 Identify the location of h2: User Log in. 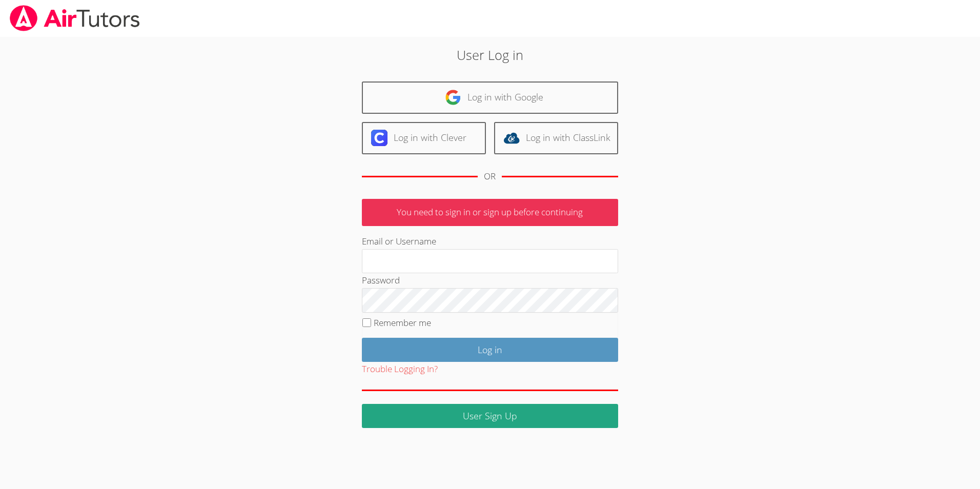
(490, 55).